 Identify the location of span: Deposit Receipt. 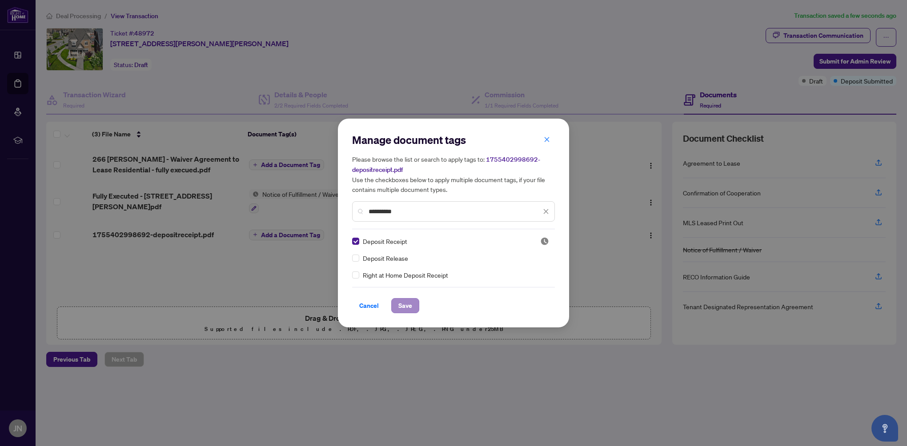
(385, 241).